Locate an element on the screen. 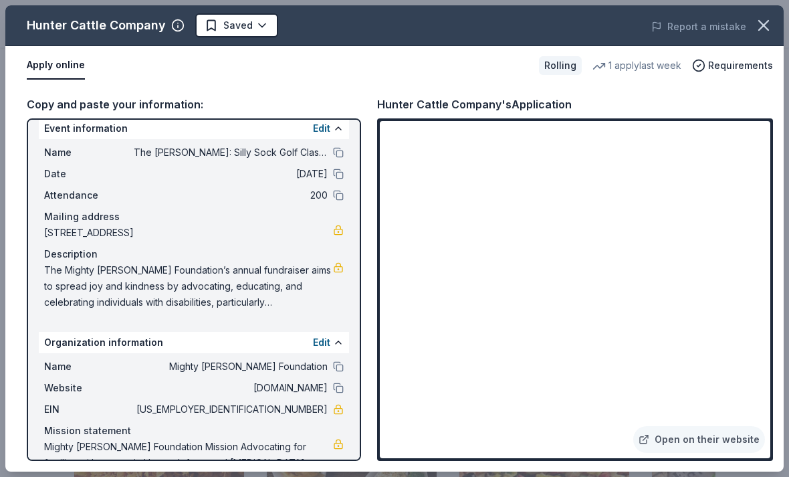 Image resolution: width=789 pixels, height=477 pixels. button: Apply online is located at coordinates (55, 66).